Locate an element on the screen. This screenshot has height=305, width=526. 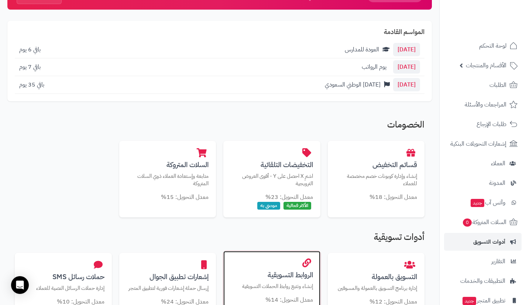
p: إنشاء وتتبع روابط الحملات التسويقية is located at coordinates (272, 286).